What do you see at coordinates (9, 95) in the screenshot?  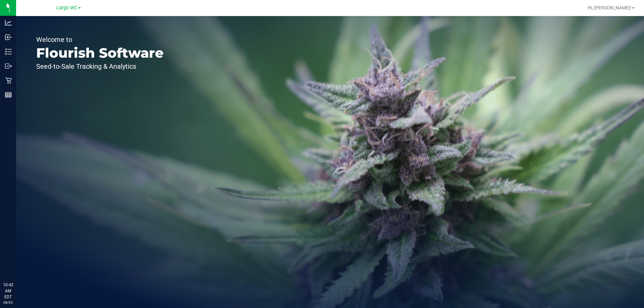 I see `inline-svg: Reports` at bounding box center [9, 95].